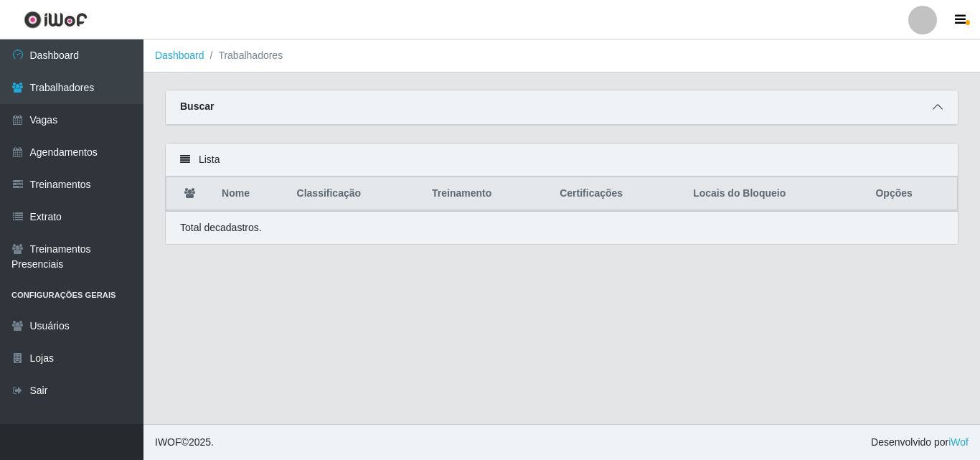 Image resolution: width=980 pixels, height=460 pixels. Describe the element at coordinates (55, 19) in the screenshot. I see `img: CoreUI Logo` at that location.